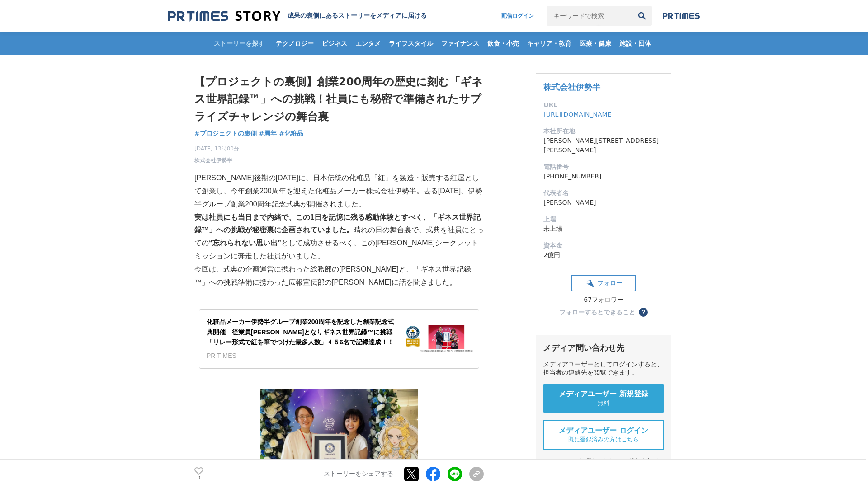 This screenshot has height=488, width=868. Describe the element at coordinates (295, 44) in the screenshot. I see `a: テクノロジー` at that location.